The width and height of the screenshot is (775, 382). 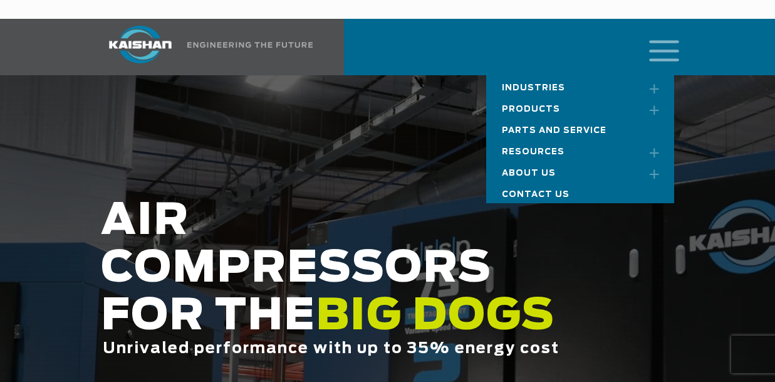 What do you see at coordinates (140, 44) in the screenshot?
I see `img: kaishan logo` at bounding box center [140, 44].